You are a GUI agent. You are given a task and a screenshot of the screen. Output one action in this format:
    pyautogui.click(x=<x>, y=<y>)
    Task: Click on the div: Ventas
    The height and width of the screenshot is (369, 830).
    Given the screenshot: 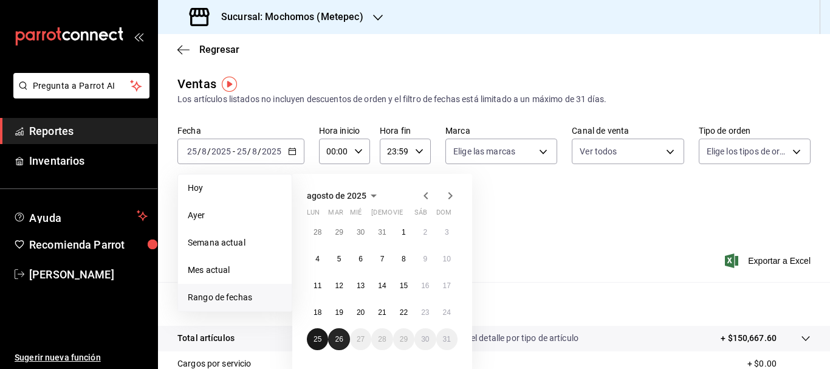 What is the action you would take?
    pyautogui.click(x=197, y=84)
    